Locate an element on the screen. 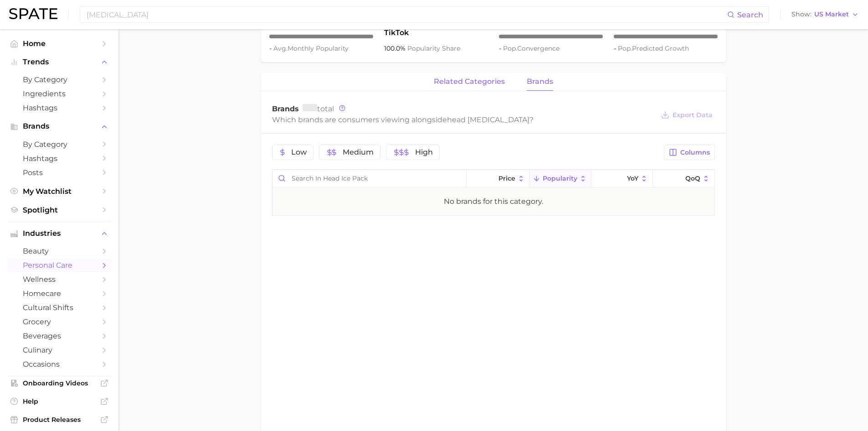 This screenshot has height=431, width=868. span: Search is located at coordinates (750, 14).